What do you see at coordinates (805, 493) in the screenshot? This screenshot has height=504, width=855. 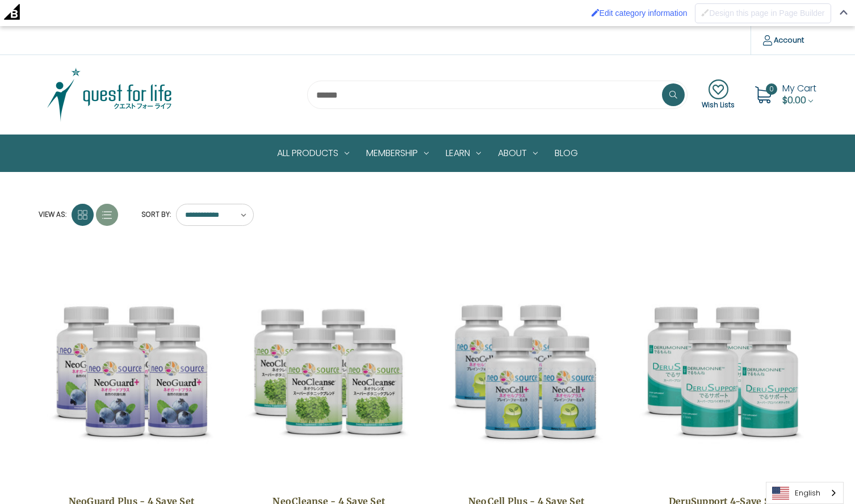 I see `aside: Language selected: English` at bounding box center [805, 493].